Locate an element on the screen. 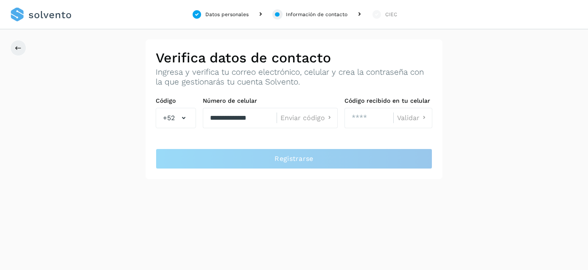 The height and width of the screenshot is (270, 588). span: Validar is located at coordinates (408, 118).